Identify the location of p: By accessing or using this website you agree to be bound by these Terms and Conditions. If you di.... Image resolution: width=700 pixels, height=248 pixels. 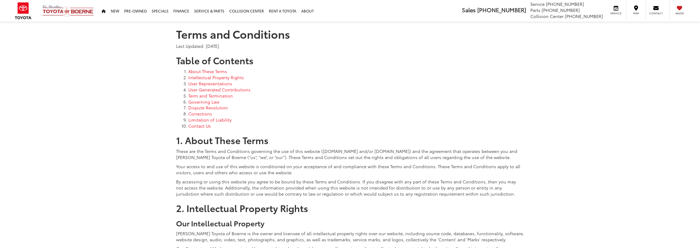
(350, 188).